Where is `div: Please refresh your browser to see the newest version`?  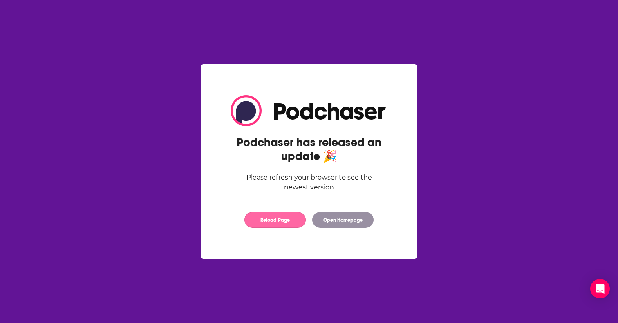 div: Please refresh your browser to see the newest version is located at coordinates (309, 183).